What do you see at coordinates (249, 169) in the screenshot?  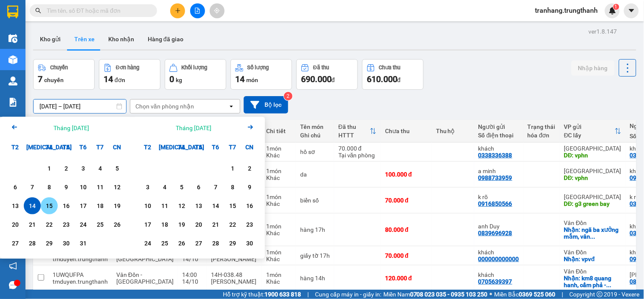 I see `div: 2` at bounding box center [249, 169].